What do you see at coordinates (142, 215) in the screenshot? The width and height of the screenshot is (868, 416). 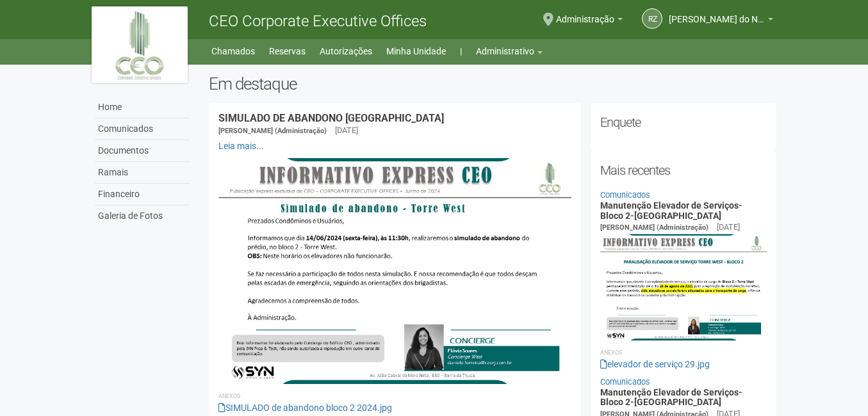 I see `a: Galeria de Fotos` at bounding box center [142, 215].